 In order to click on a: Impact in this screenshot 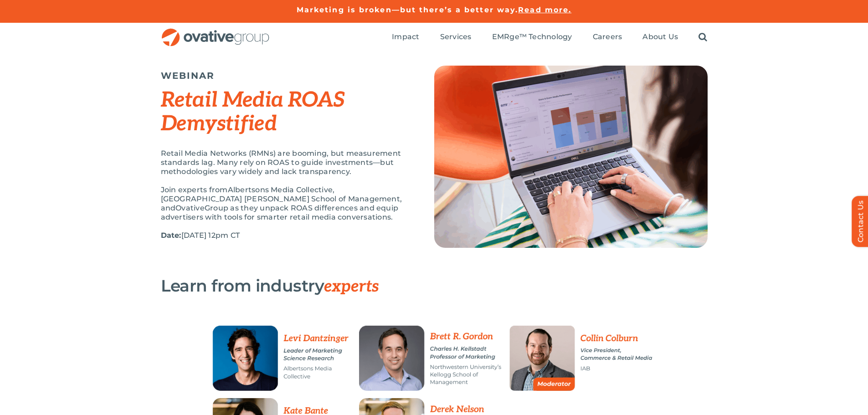, I will do `click(405, 37)`.